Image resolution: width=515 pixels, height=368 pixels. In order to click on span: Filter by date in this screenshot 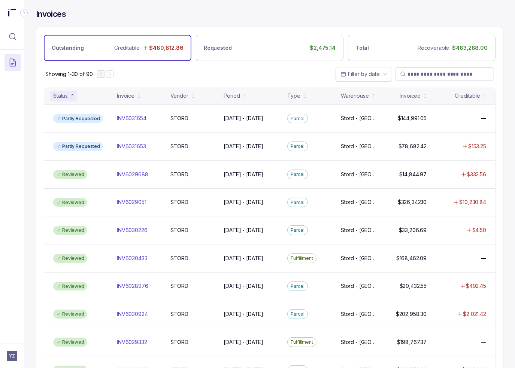, I will do `click(364, 74)`.